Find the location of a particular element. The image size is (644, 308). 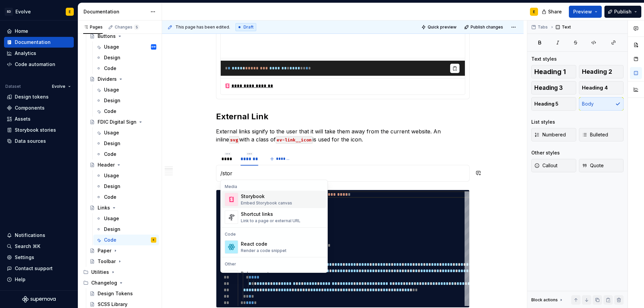

div: Link to a page or external URL is located at coordinates (270, 221).